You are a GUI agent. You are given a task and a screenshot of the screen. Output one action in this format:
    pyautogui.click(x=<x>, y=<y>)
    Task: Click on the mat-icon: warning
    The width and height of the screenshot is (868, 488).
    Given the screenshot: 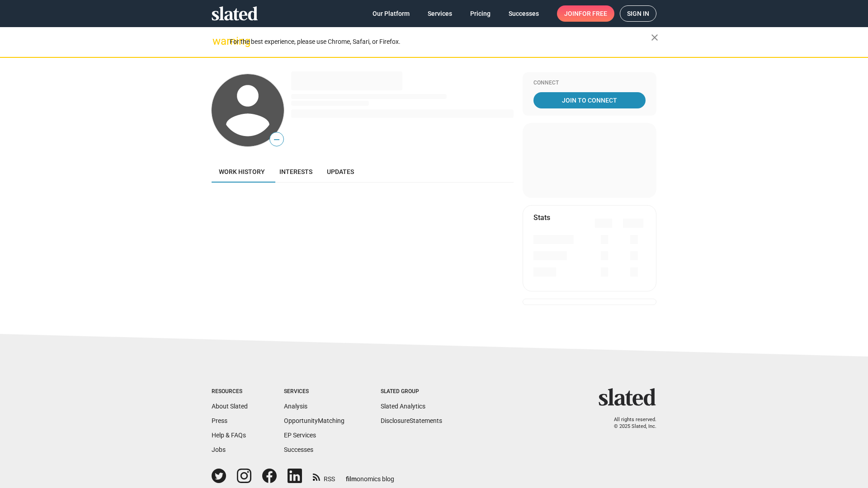 What is the action you would take?
    pyautogui.click(x=217, y=41)
    